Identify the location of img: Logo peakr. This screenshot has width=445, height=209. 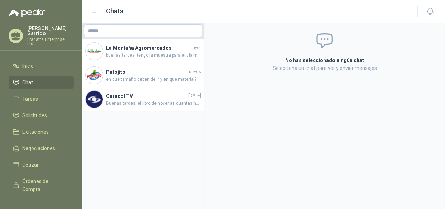
(27, 13).